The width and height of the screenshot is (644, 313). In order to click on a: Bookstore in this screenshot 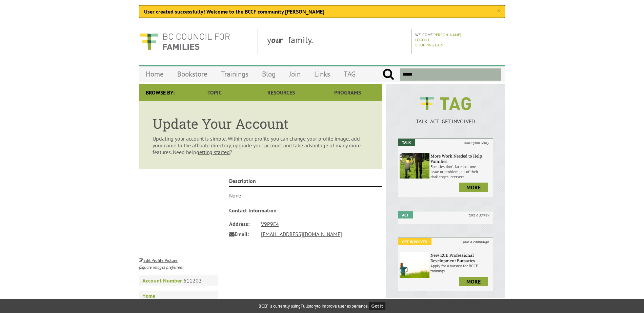, I will do `click(192, 74)`.